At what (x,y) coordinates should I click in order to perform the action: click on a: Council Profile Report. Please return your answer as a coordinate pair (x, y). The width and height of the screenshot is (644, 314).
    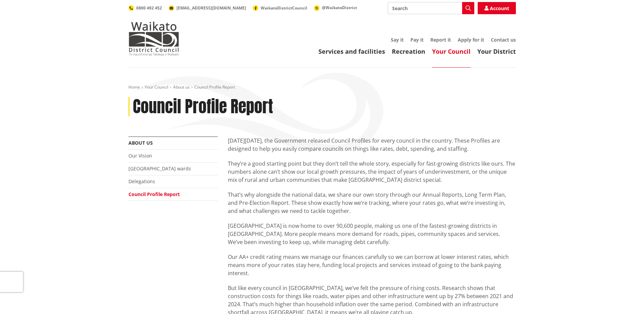
    Looking at the image, I should click on (154, 194).